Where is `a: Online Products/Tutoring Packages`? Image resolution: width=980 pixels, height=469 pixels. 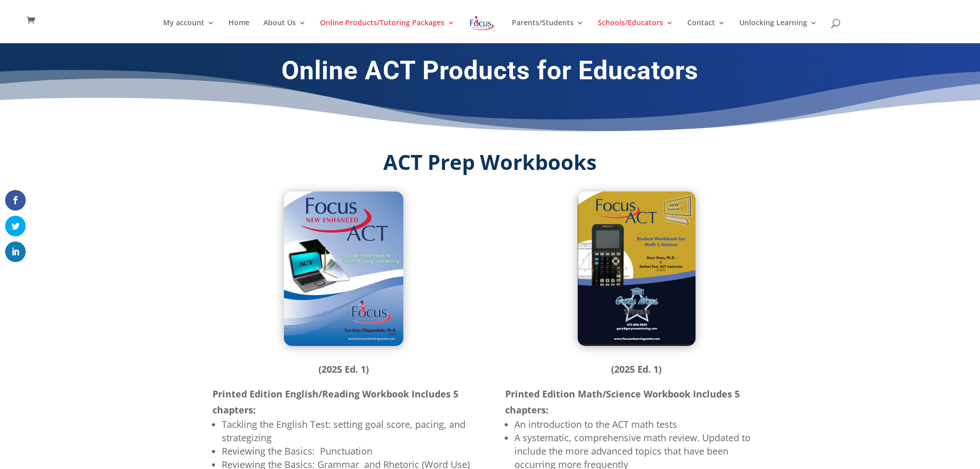 a: Online Products/Tutoring Packages is located at coordinates (387, 31).